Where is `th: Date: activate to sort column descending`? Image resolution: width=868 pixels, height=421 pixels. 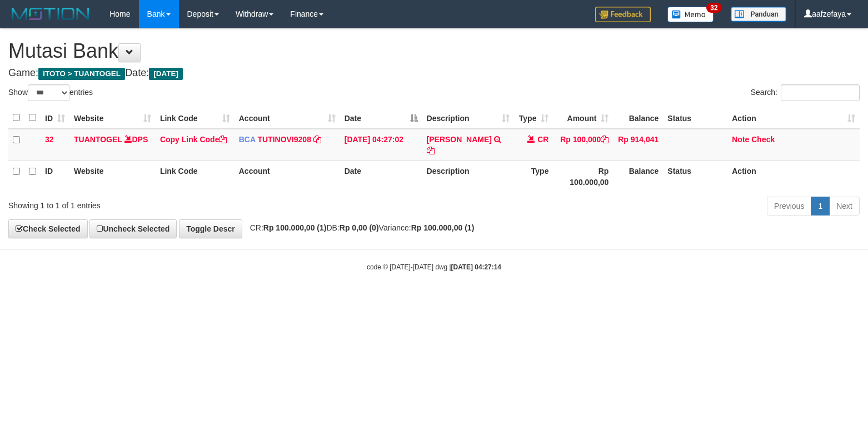
th: Date: activate to sort column descending is located at coordinates (381, 118).